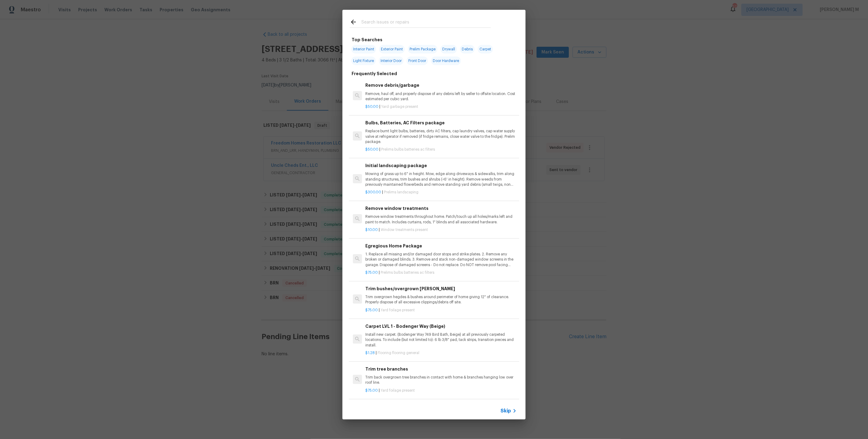 This screenshot has width=868, height=439. I want to click on input: Search issues or repairs, so click(426, 23).